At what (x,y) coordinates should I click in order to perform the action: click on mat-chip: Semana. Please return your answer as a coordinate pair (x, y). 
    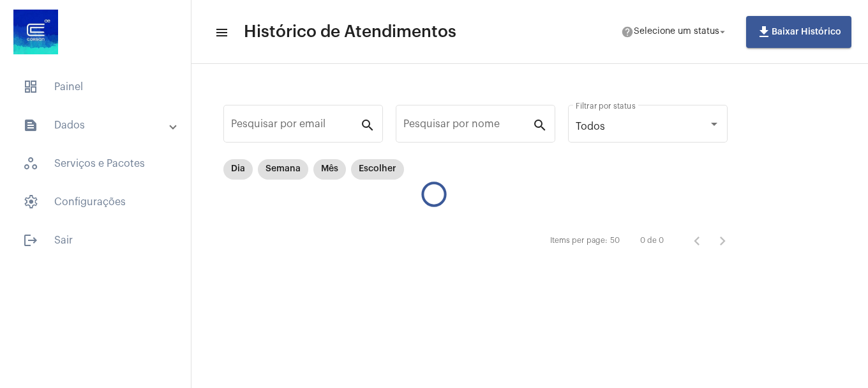
    Looking at the image, I should click on (282, 169).